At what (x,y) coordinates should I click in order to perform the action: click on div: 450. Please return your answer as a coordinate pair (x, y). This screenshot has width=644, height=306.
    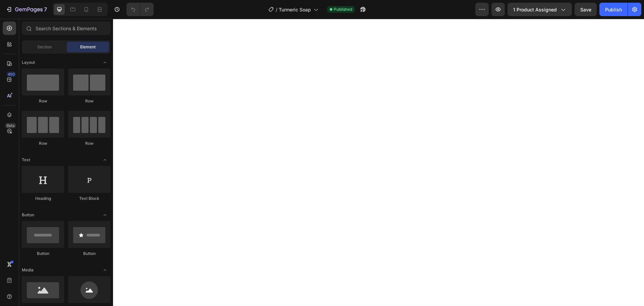
    Looking at the image, I should click on (11, 74).